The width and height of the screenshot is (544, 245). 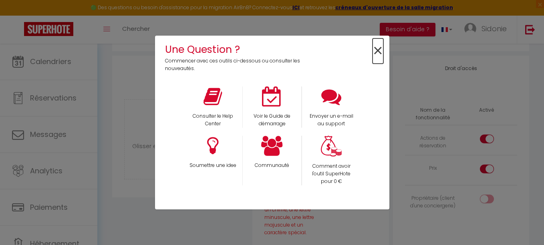 What do you see at coordinates (213, 165) in the screenshot?
I see `p: Soumettre une idee` at bounding box center [213, 165].